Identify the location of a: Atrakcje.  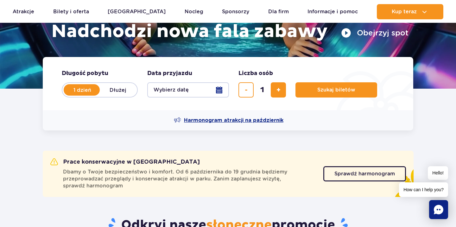
(23, 12).